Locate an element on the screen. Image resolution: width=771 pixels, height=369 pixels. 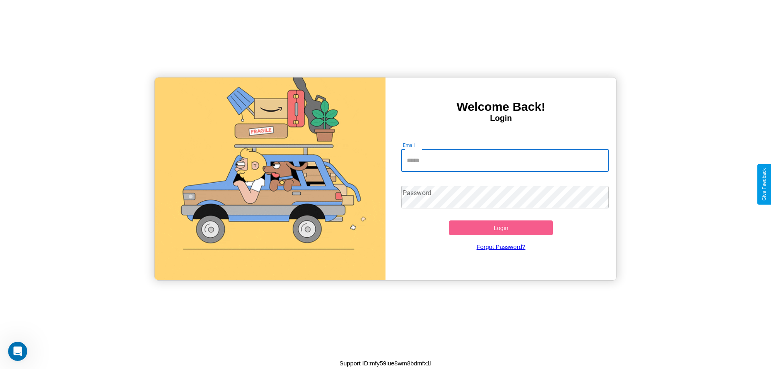
div: Give Feedback is located at coordinates (764, 184).